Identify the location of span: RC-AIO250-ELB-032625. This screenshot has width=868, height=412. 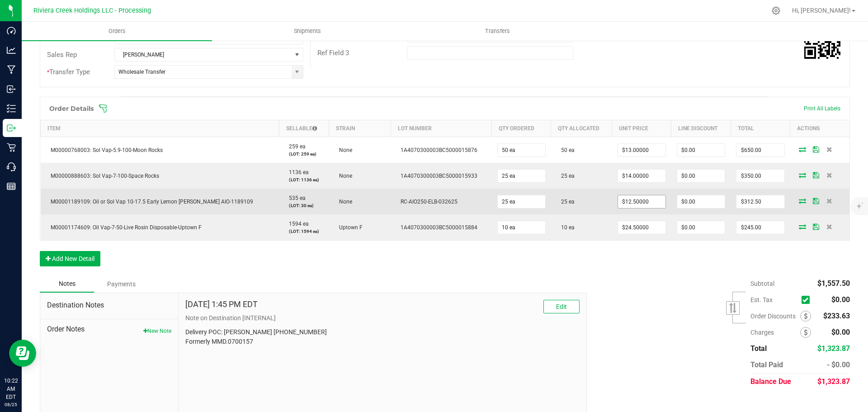
(427, 202).